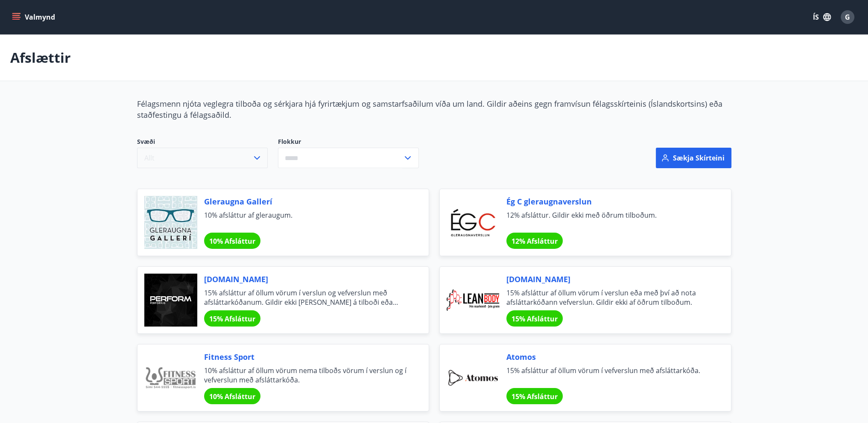  Describe the element at coordinates (608, 220) in the screenshot. I see `span: 12% afsláttur. Gildir ekki með öðrum tilboðum.` at that location.